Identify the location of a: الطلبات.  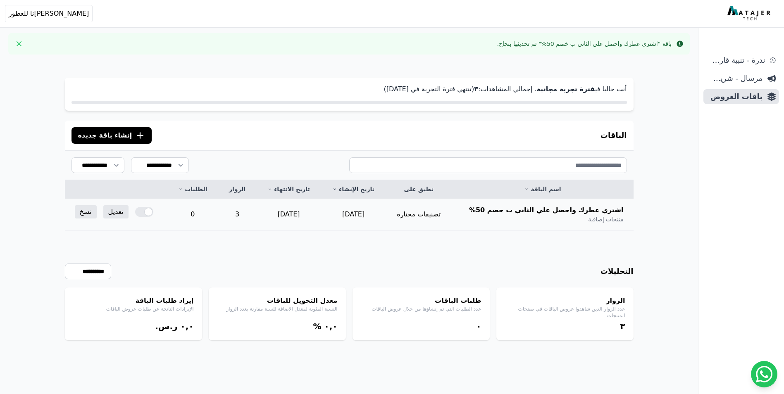
(193, 189).